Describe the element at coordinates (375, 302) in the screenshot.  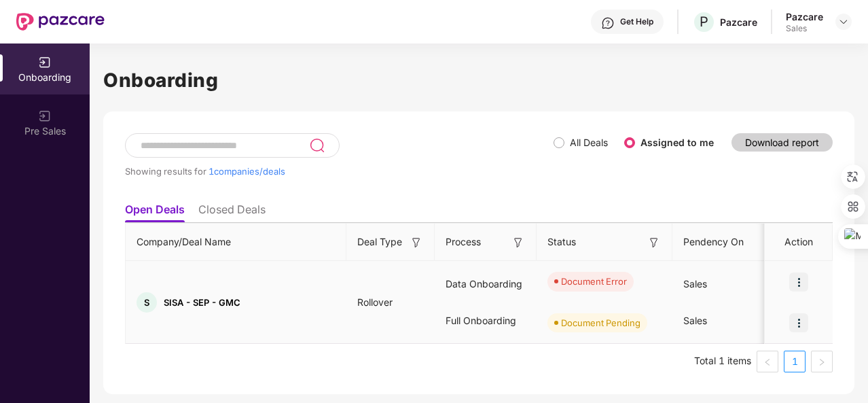
I see `span: Rollover` at that location.